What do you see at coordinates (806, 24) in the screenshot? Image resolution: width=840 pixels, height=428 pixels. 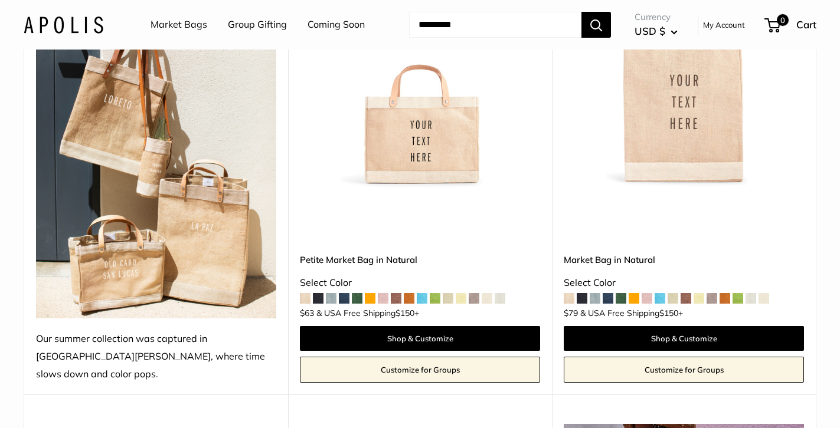 I see `span: Cart` at bounding box center [806, 24].